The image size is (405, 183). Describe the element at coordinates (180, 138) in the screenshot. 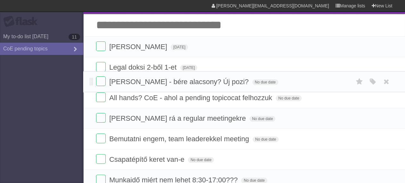

I see `span: Bemutatni engem, team leaderekkel meeting` at that location.